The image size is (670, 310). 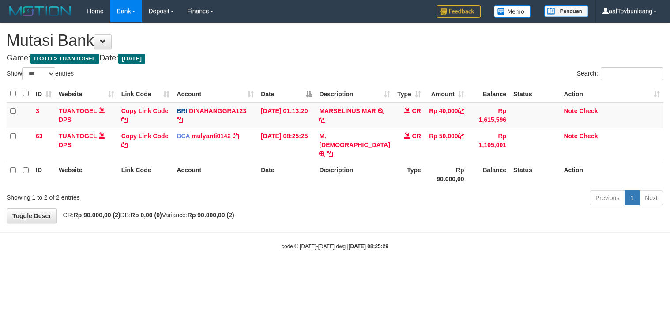 What do you see at coordinates (65, 59) in the screenshot?
I see `span: ITOTO > TUANTOGEL` at bounding box center [65, 59].